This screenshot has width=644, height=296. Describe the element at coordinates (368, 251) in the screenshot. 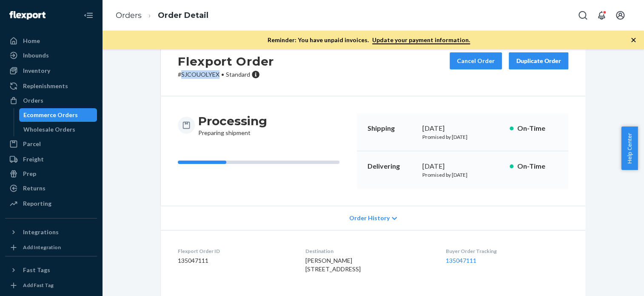

I see `dt: Destination` at that location.